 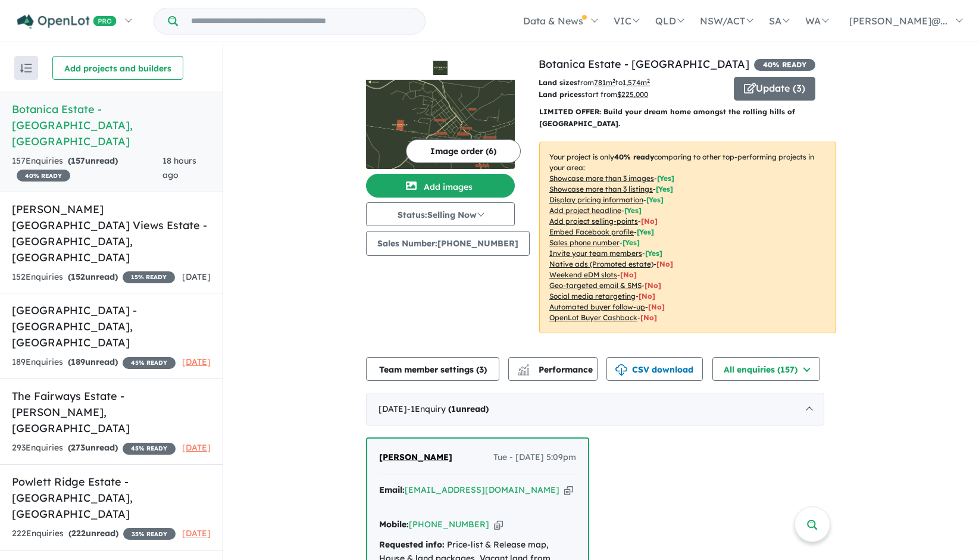 I want to click on u: Display pricing information, so click(x=596, y=200).